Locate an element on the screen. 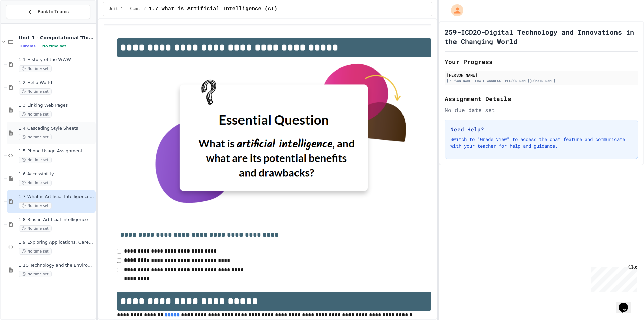  div: No due date set is located at coordinates (541, 110).